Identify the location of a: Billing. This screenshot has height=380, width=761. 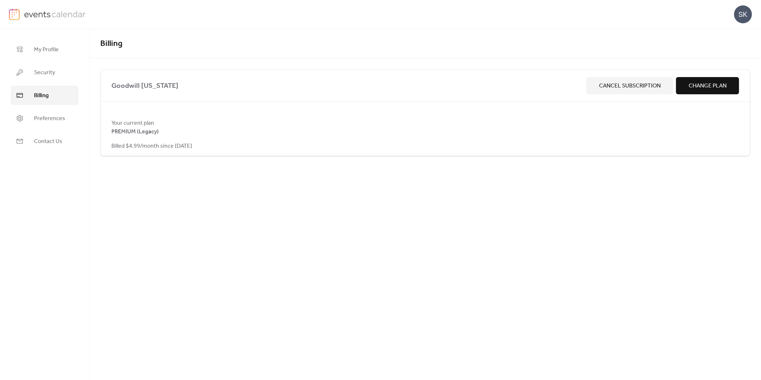
(44, 95).